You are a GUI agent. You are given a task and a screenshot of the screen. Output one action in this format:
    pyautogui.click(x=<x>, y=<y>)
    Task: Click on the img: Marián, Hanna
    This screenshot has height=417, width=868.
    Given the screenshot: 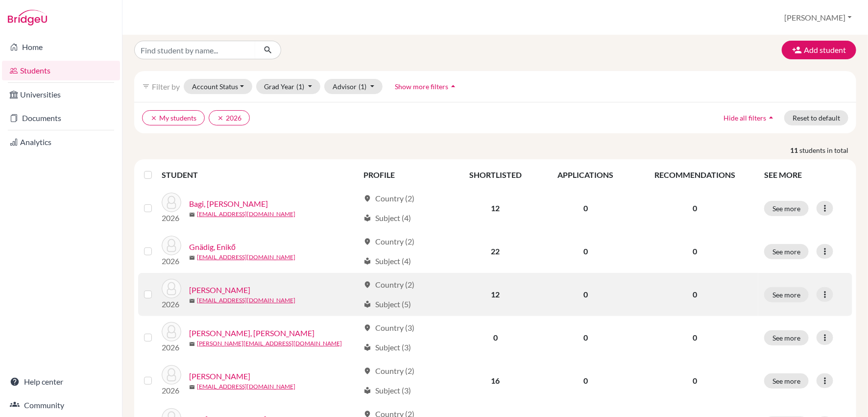 What is the action you would take?
    pyautogui.click(x=172, y=332)
    